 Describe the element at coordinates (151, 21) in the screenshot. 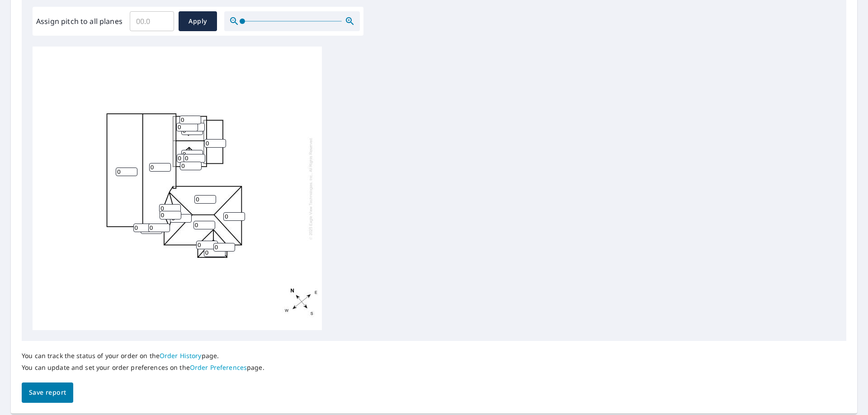

I see `input: 00.0` at that location.